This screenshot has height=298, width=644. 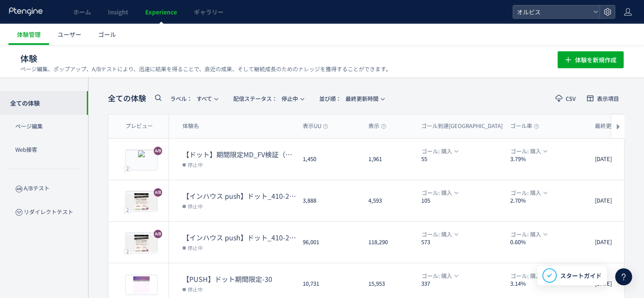 I want to click on div: 1,961, so click(x=388, y=159).